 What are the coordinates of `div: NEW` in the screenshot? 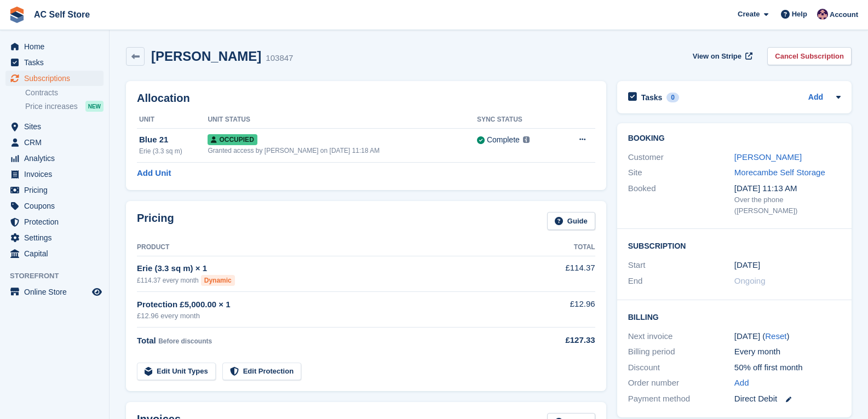 It's located at (94, 106).